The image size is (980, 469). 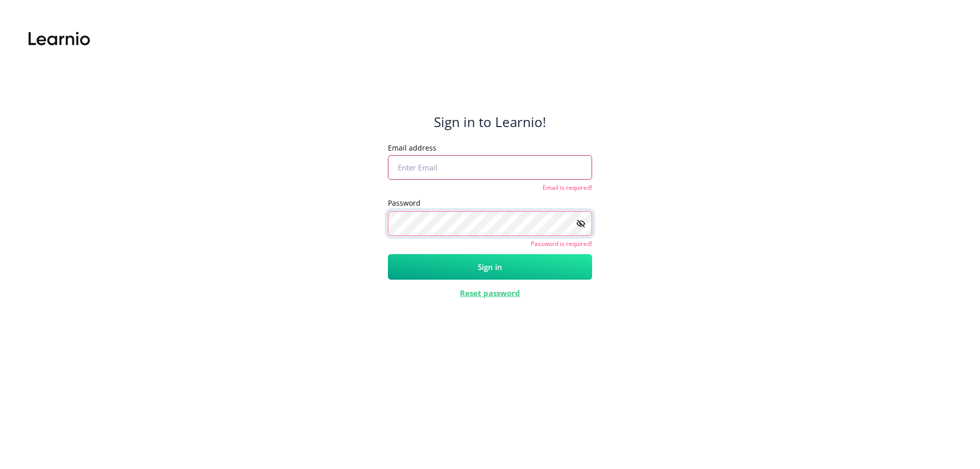 What do you see at coordinates (412, 148) in the screenshot?
I see `label: Email address` at bounding box center [412, 148].